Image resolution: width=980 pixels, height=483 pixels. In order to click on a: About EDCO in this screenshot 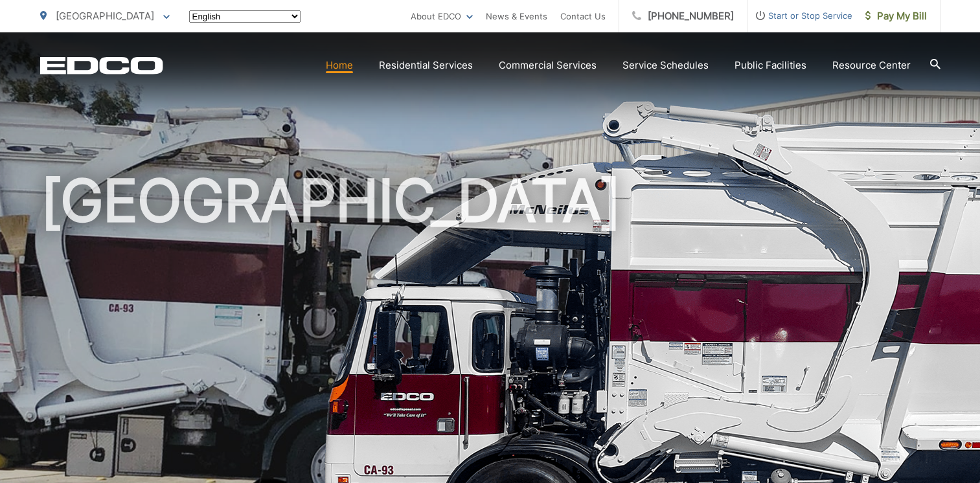, I will do `click(441, 16)`.